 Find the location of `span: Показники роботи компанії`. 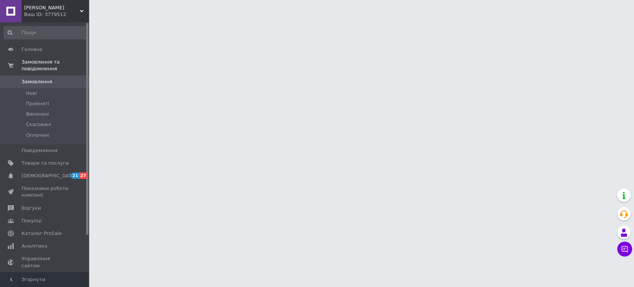

span: Показники роботи компанії is located at coordinates (45, 192).